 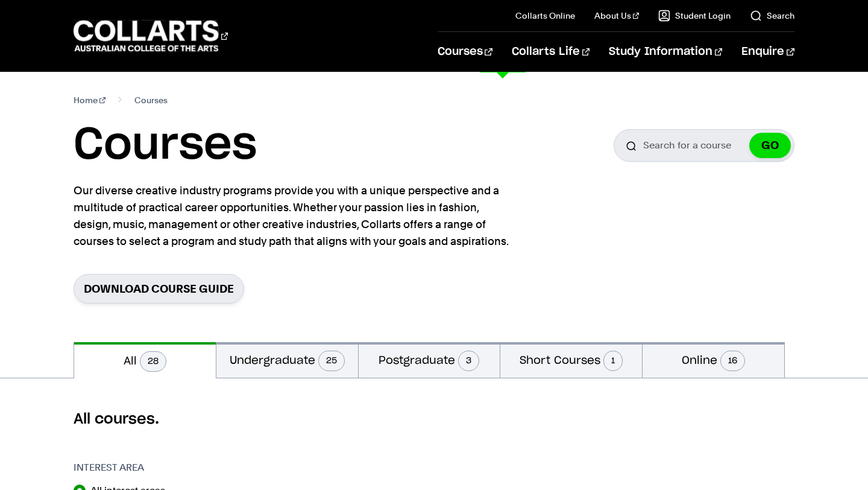 I want to click on a: About Us, so click(x=616, y=16).